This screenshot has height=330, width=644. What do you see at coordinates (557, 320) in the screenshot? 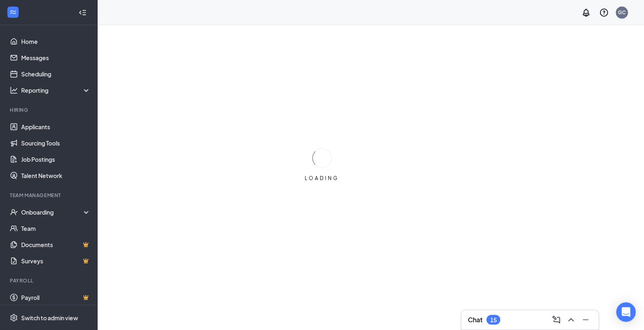
I see `button: ComposeMessage` at bounding box center [557, 320].